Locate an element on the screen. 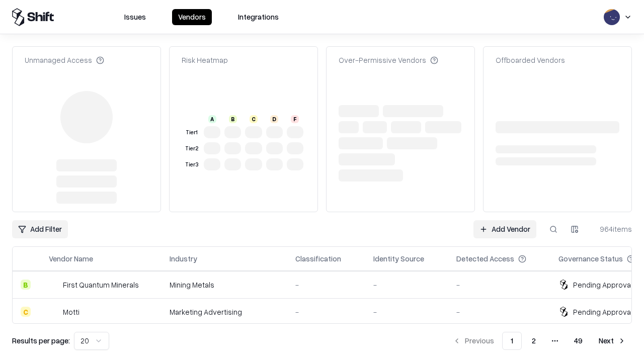 This screenshot has width=644, height=362. button: Issues is located at coordinates (135, 17).